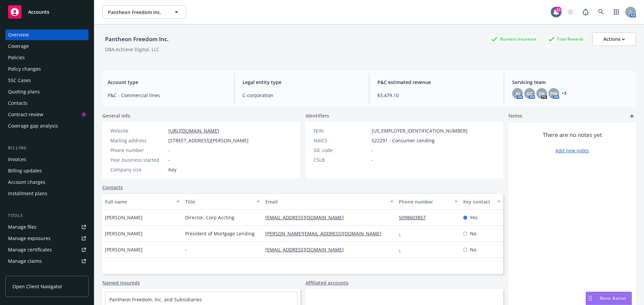 The width and height of the screenshot is (644, 305). Describe the element at coordinates (121, 283) in the screenshot. I see `a: Named insureds` at that location.